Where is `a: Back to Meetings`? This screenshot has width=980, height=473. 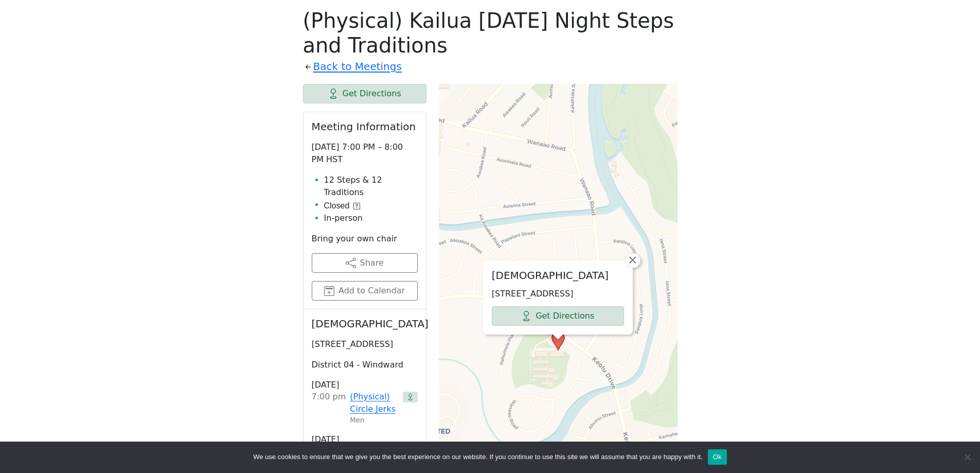 a: Back to Meetings is located at coordinates (358, 66).